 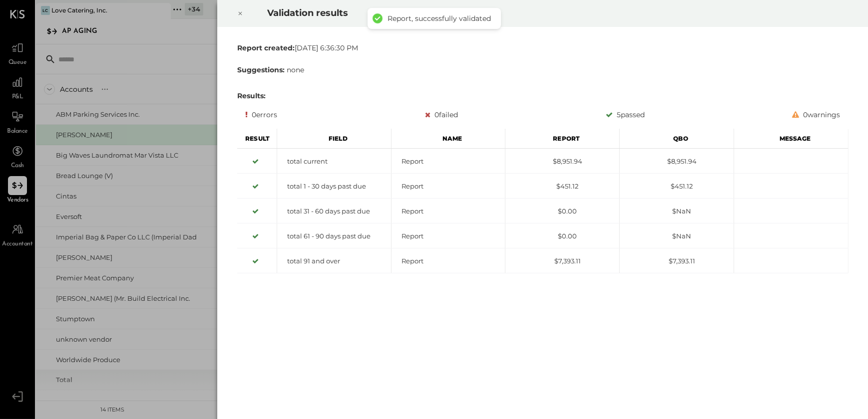 I want to click on h2: Validation results, so click(x=507, y=13).